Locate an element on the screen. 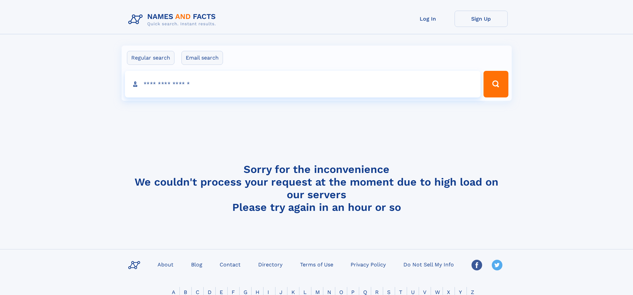  a: Blog is located at coordinates (197, 264).